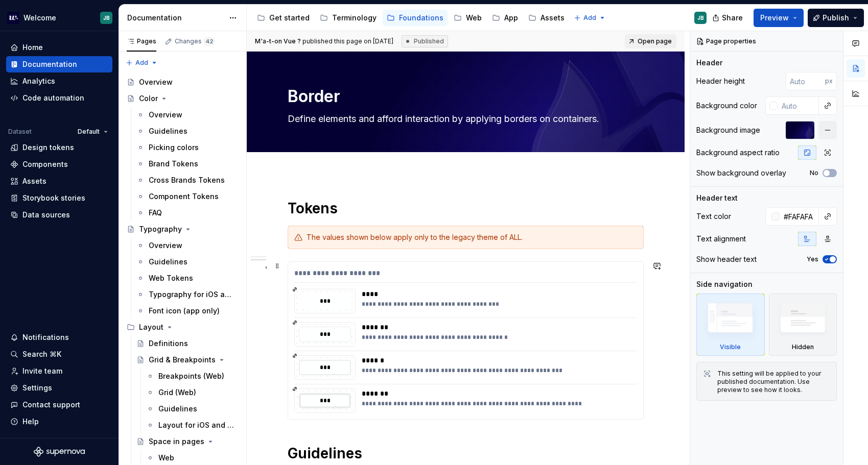 This screenshot has height=465, width=868. I want to click on button: Default, so click(93, 132).